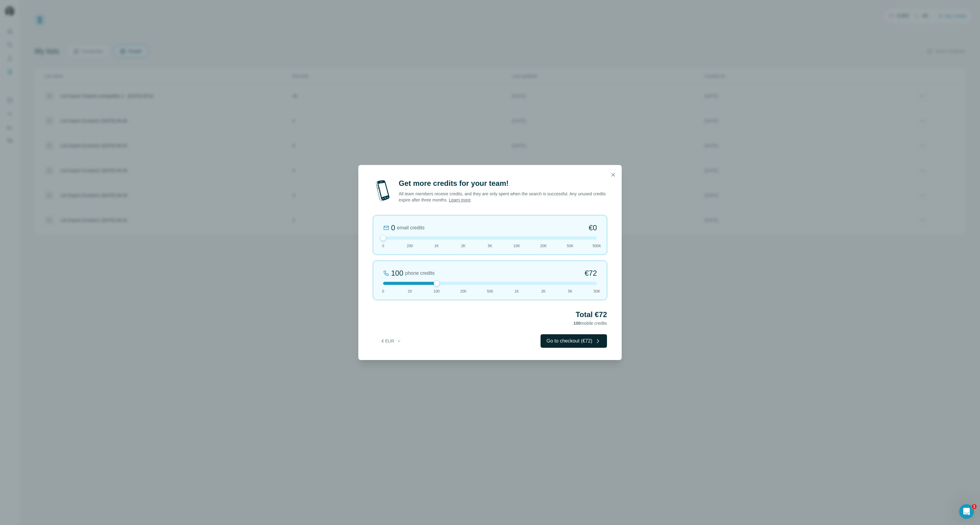 The width and height of the screenshot is (980, 525). I want to click on p: All team members receive credits, and they are only spent when the search is successful. Any unus..., so click(503, 197).